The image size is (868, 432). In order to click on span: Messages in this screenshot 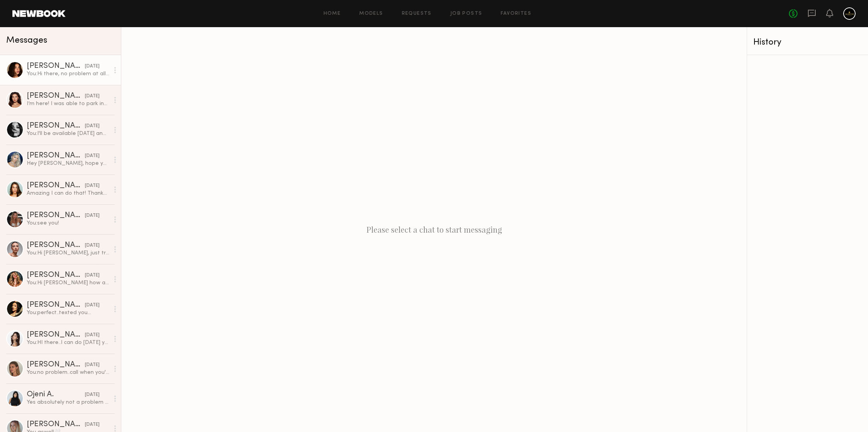, I will do `click(27, 41)`.